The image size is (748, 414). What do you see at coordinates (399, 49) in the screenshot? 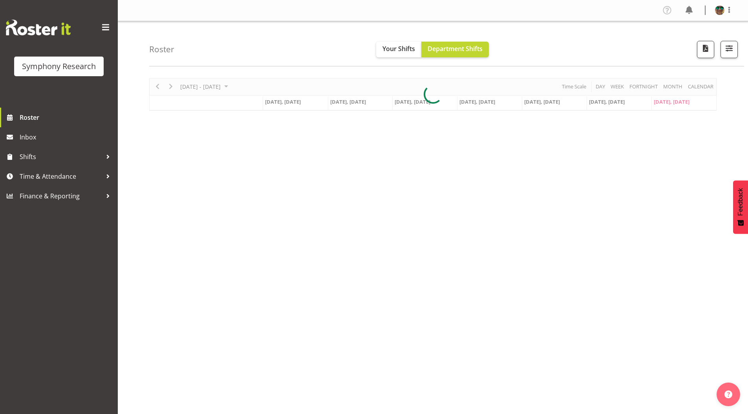
I see `button: Your Shifts` at bounding box center [399, 49].